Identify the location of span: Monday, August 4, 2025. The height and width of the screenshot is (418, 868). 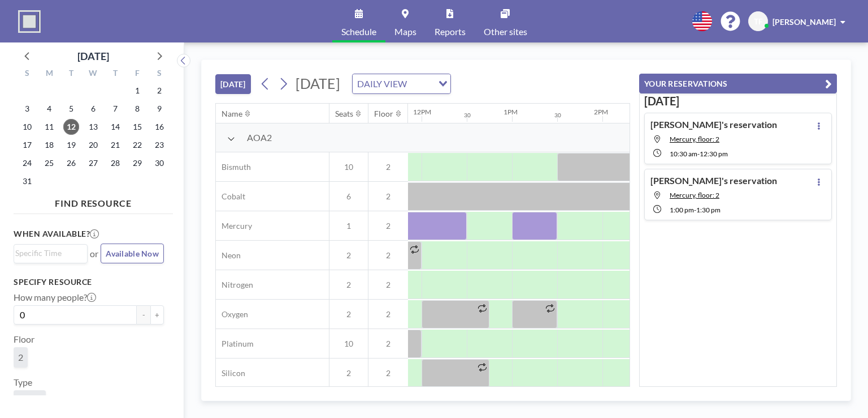
(49, 108).